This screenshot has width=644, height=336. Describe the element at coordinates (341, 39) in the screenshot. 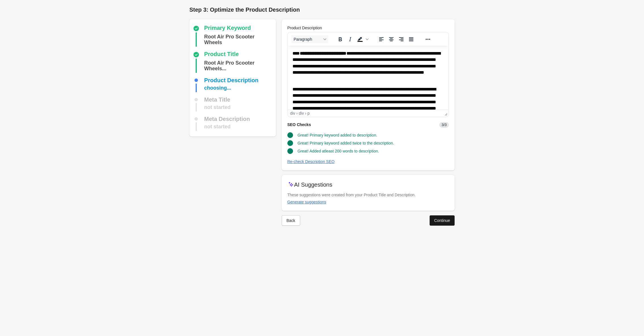

I see `button: Bold` at that location.